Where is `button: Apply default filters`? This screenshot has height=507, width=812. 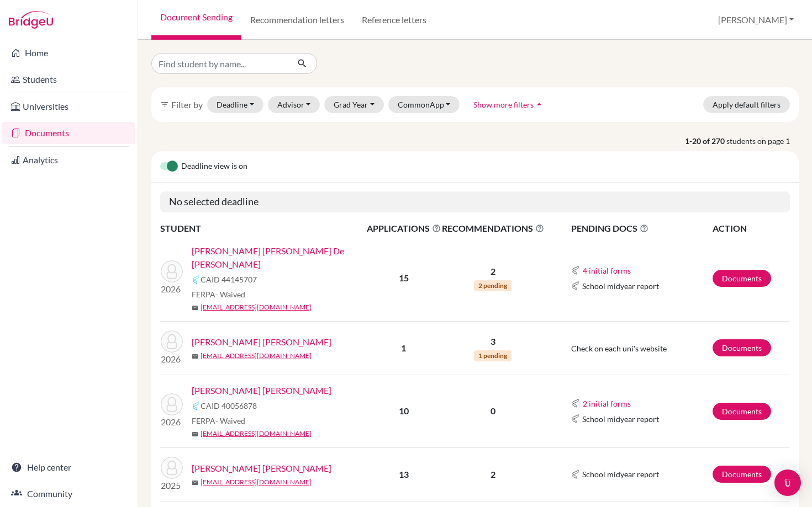
button: Apply default filters is located at coordinates (746, 104).